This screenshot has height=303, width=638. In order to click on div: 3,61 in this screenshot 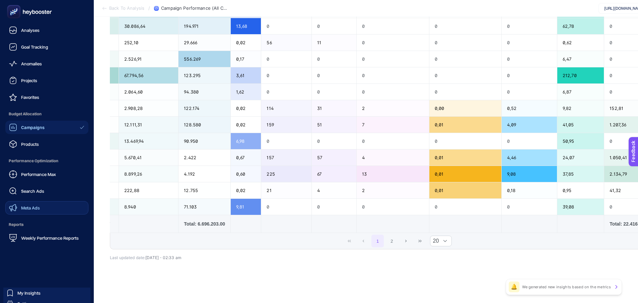, I will do `click(246, 75)`.